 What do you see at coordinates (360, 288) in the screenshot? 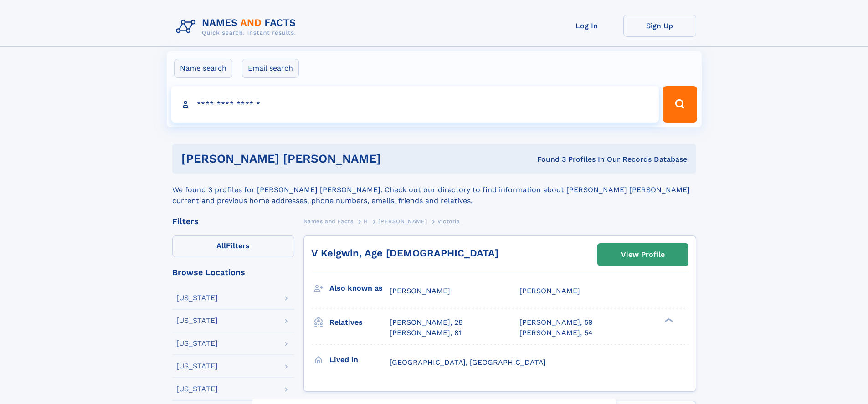
I see `h3: Also known as` at bounding box center [360, 288].